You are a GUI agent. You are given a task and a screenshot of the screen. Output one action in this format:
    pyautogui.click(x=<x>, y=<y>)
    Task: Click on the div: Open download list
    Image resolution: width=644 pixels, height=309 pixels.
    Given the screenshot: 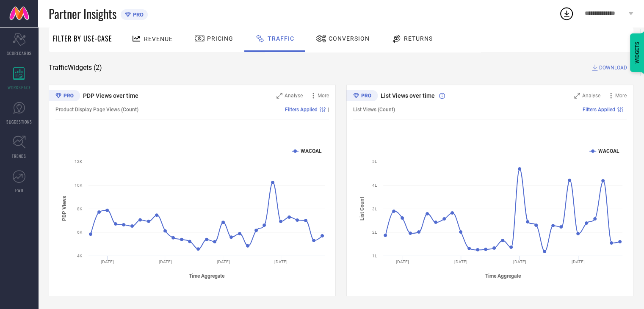 What is the action you would take?
    pyautogui.click(x=566, y=14)
    